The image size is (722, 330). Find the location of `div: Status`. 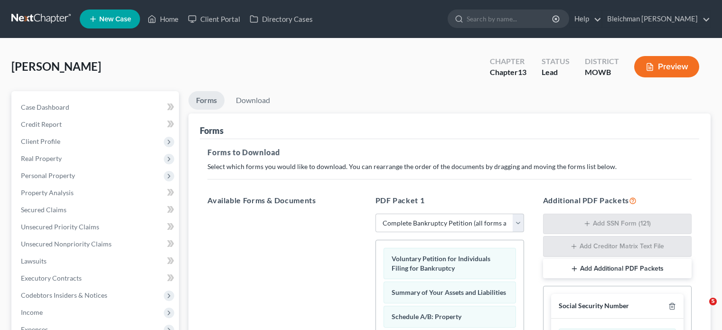

div: Status is located at coordinates (555, 61).